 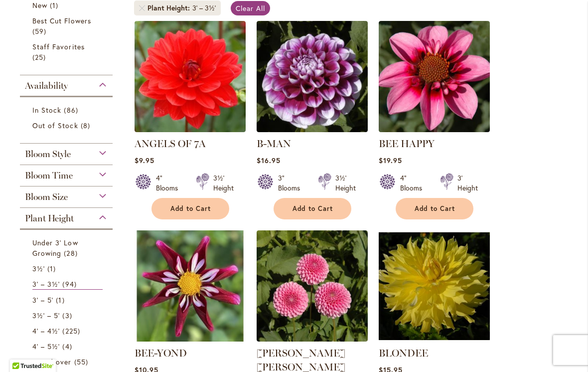 What do you see at coordinates (67, 110) in the screenshot?
I see `a: In Stock 86` at bounding box center [67, 110].